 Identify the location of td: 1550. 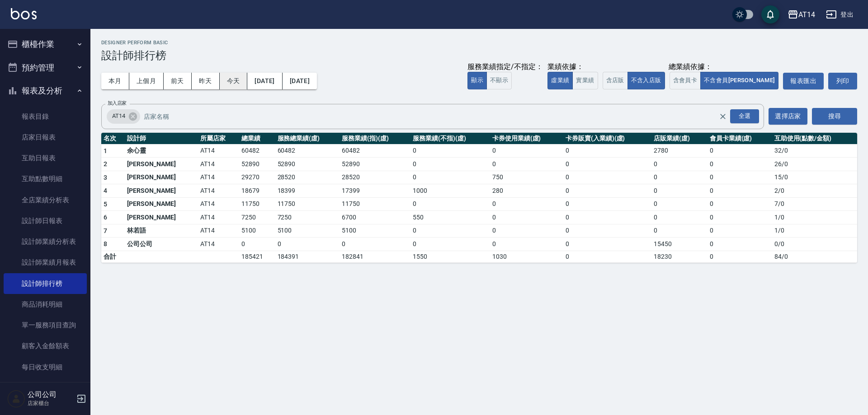
(450, 257).